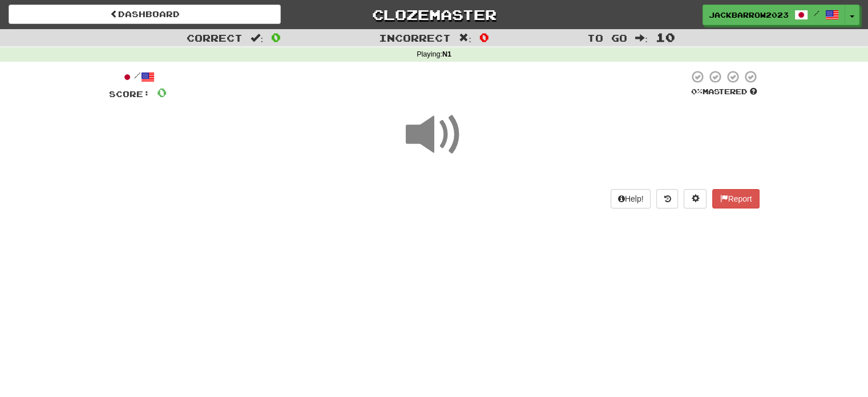 This screenshot has height=397, width=868. I want to click on button: Help!, so click(631, 198).